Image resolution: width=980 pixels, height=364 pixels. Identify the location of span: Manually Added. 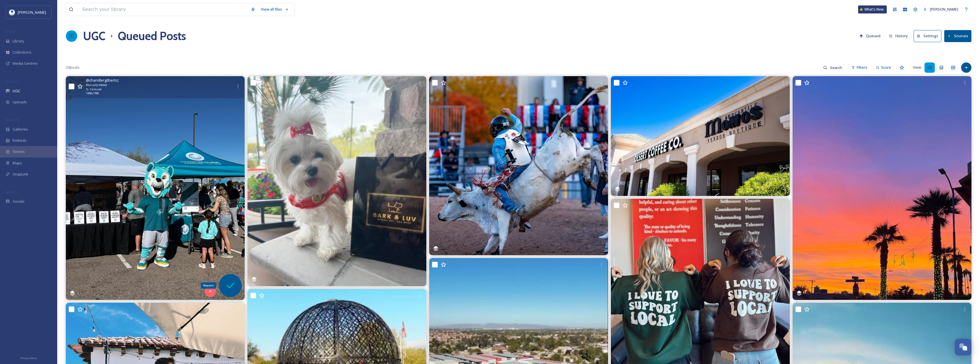
(96, 85).